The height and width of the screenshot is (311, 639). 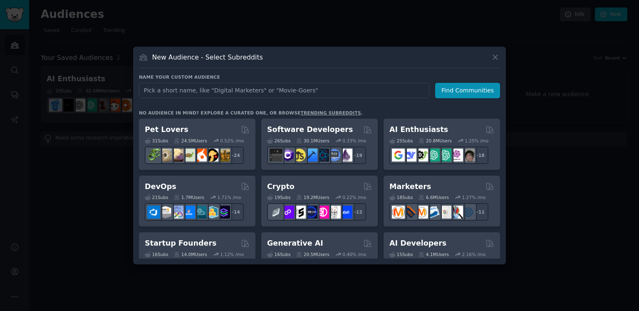 I want to click on img: herpetology, so click(x=154, y=155).